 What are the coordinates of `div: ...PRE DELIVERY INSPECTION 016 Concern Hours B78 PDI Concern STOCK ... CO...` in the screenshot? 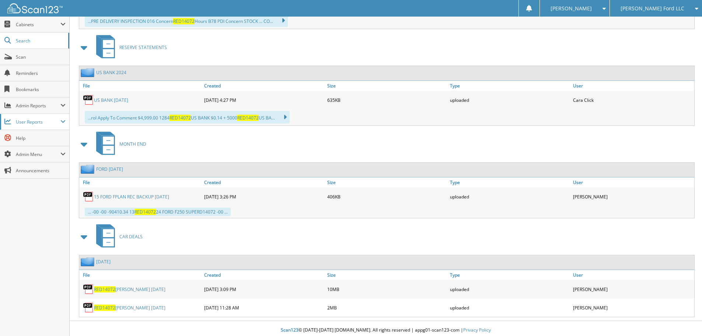 It's located at (186, 21).